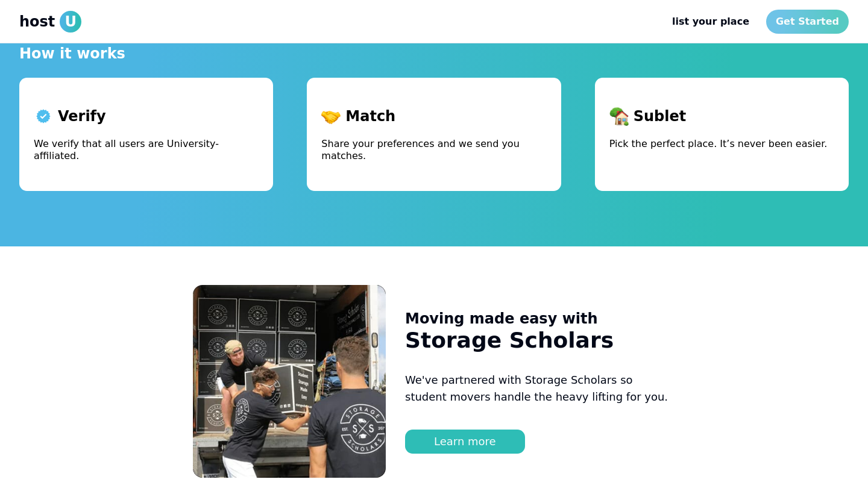 The width and height of the screenshot is (868, 491). What do you see at coordinates (434, 150) in the screenshot?
I see `p: Share your preferences and we send you matches.` at bounding box center [434, 150].